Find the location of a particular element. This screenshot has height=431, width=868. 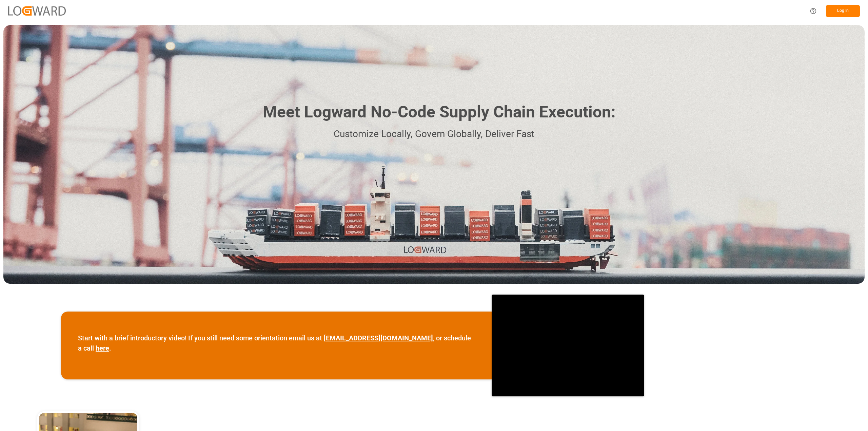

button: Help Center is located at coordinates (813, 11).